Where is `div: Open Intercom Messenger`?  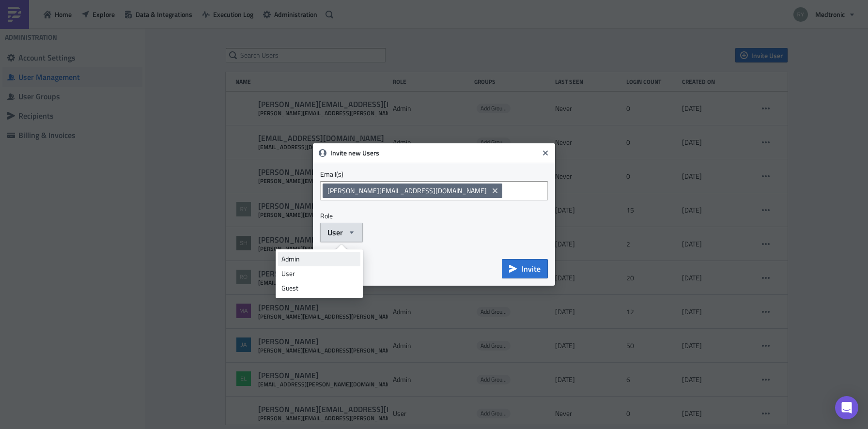
div: Open Intercom Messenger is located at coordinates (847, 408).